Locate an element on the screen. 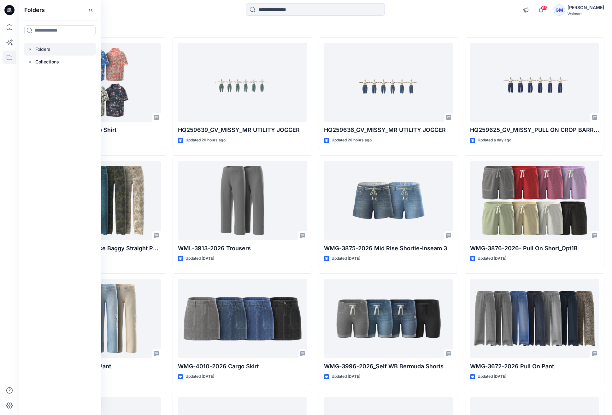  a: WMG-3876-2026- Pull On Short_Opt1B is located at coordinates (534, 200).